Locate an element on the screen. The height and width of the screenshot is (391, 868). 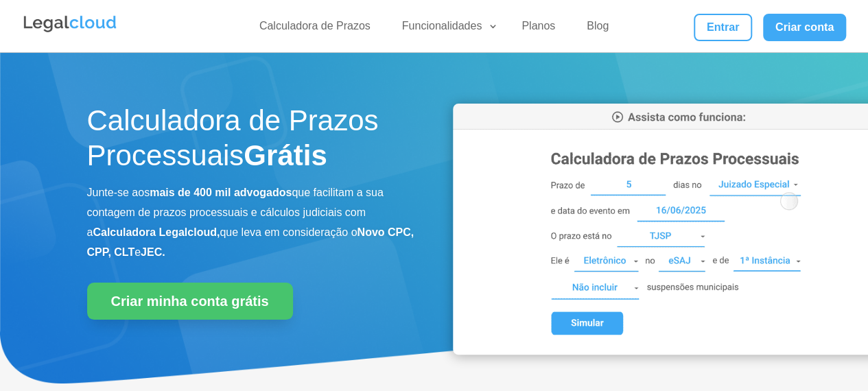
a: Criar conta is located at coordinates (805, 28).